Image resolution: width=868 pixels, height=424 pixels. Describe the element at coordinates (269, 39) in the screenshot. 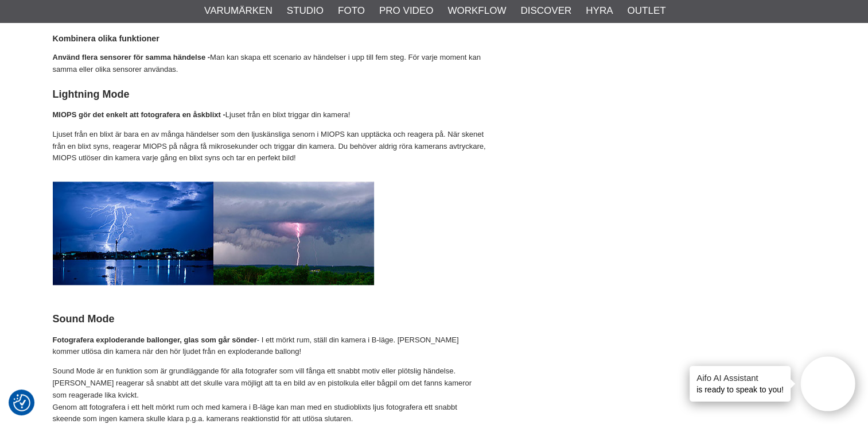

I see `h4: Kombinera olika funktioner` at that location.